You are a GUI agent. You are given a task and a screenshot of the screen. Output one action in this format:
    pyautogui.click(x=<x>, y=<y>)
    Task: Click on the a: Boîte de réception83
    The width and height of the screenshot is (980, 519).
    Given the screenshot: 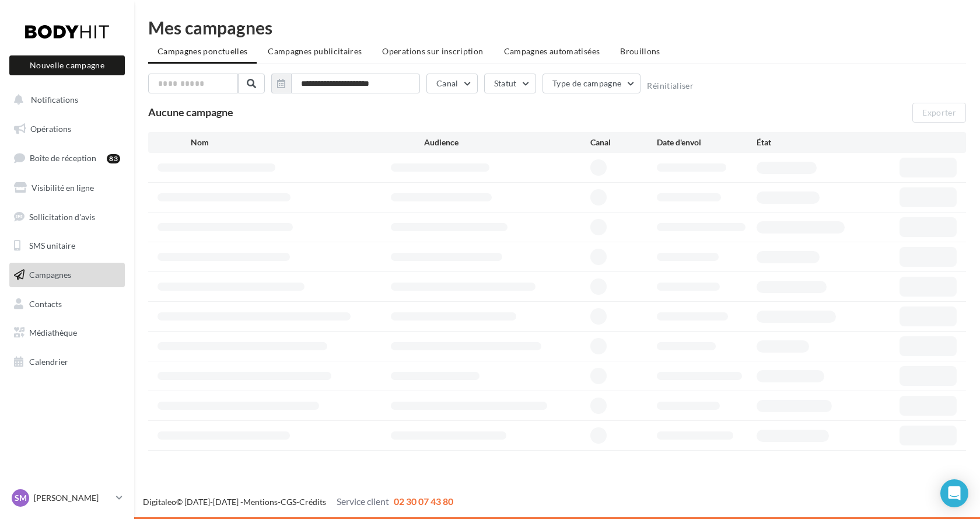 What is the action you would take?
    pyautogui.click(x=67, y=157)
    